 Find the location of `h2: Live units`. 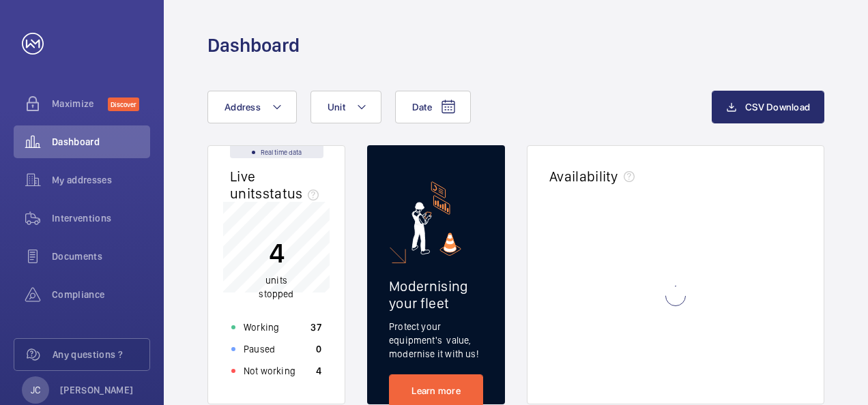

h2: Live units is located at coordinates (277, 185).